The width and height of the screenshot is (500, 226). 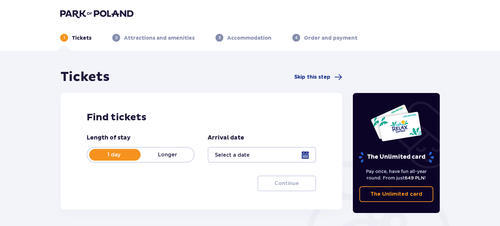 What do you see at coordinates (159, 38) in the screenshot?
I see `p: Attractions and amenities` at bounding box center [159, 38].